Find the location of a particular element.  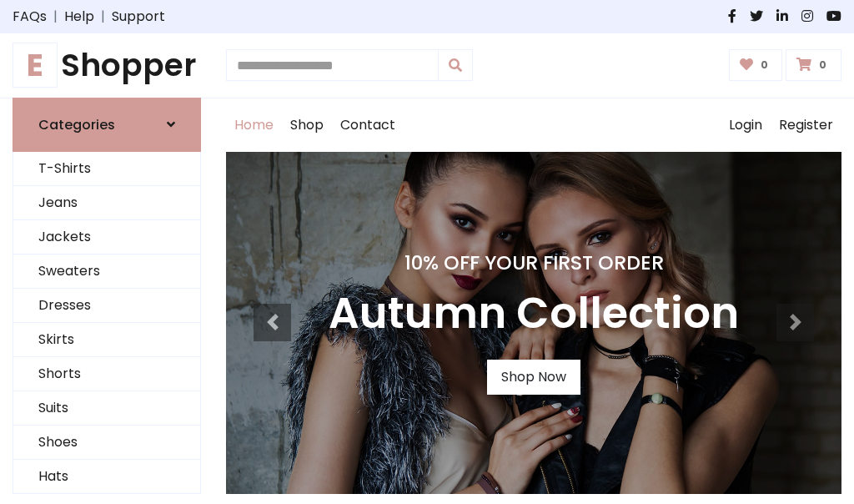

h6: Categories is located at coordinates (77, 124).